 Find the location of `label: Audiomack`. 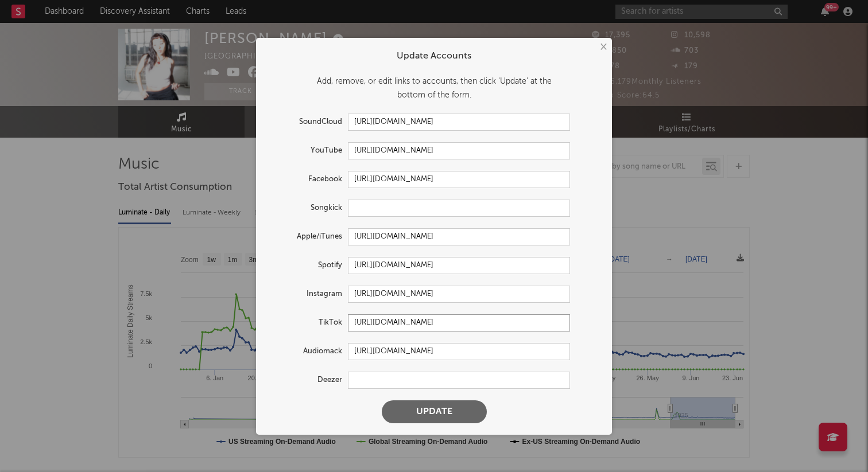

label: Audiomack is located at coordinates (307, 351).